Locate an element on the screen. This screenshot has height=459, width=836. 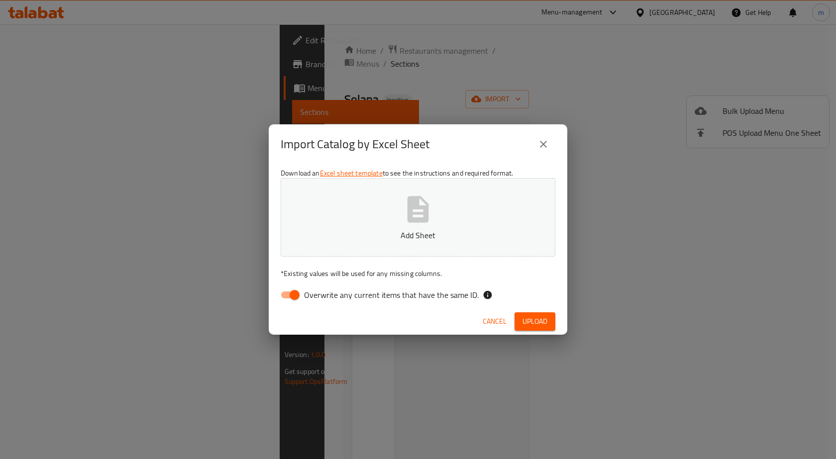
div: Download an to see the instructions and required format. is located at coordinates (418, 236).